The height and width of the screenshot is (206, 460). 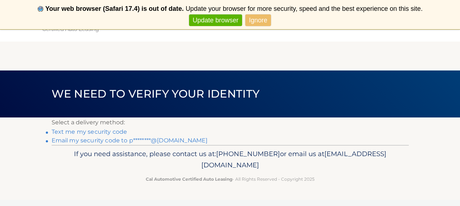 What do you see at coordinates (304, 9) in the screenshot?
I see `span: Update your browser for more security, speed and the best experience on this site.` at bounding box center [304, 9].